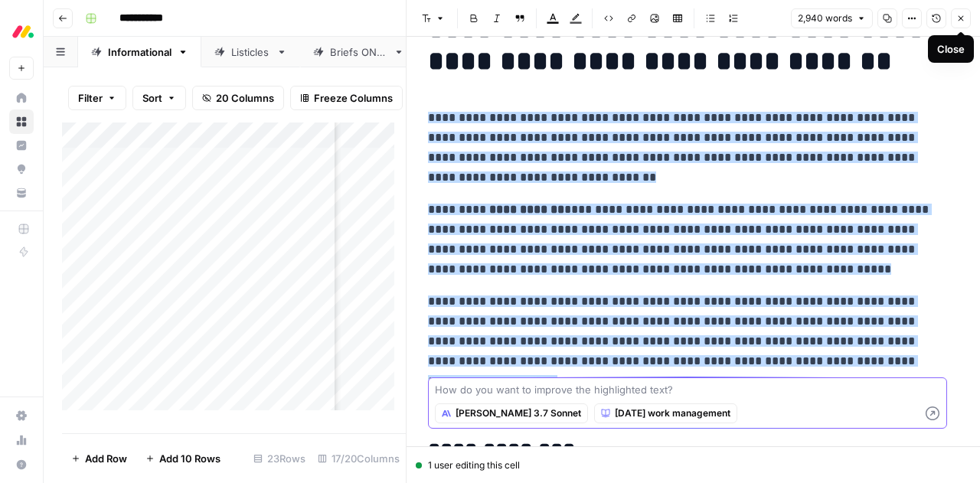  What do you see at coordinates (279, 459) in the screenshot?
I see `div: 23 Rows` at bounding box center [279, 459].